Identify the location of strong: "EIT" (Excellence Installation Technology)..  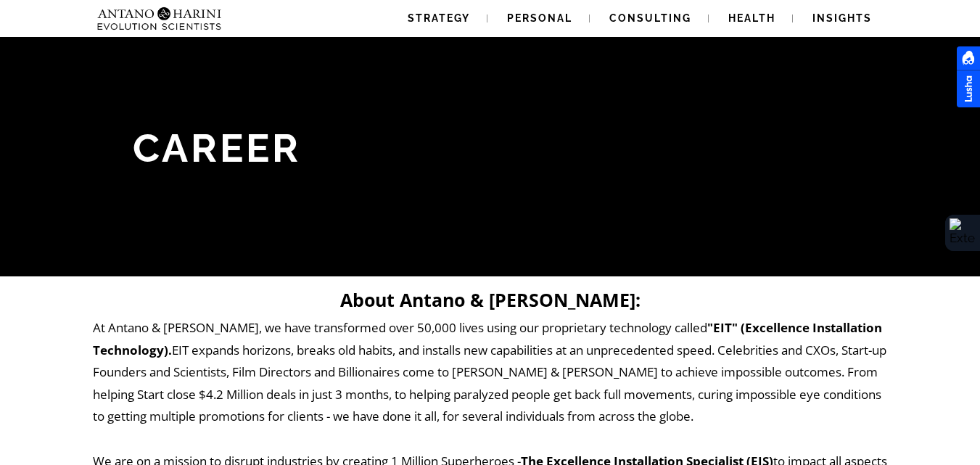
(488, 339).